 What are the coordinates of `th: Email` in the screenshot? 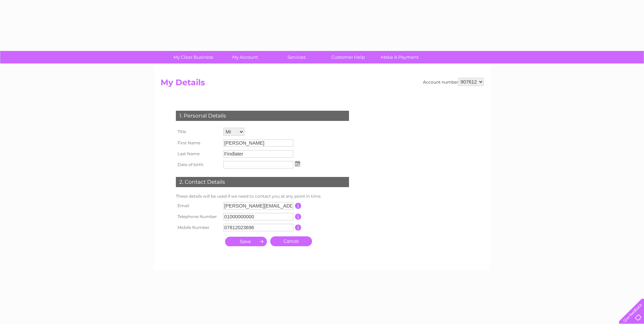 It's located at (198, 206).